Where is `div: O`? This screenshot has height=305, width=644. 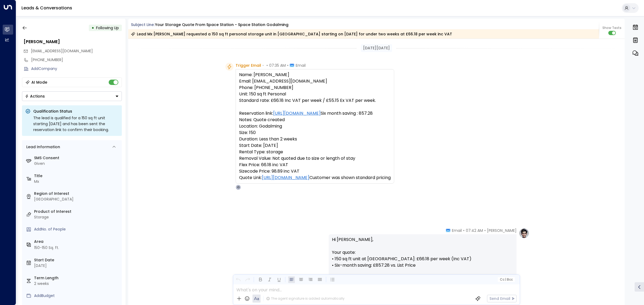 div: O is located at coordinates (238, 188).